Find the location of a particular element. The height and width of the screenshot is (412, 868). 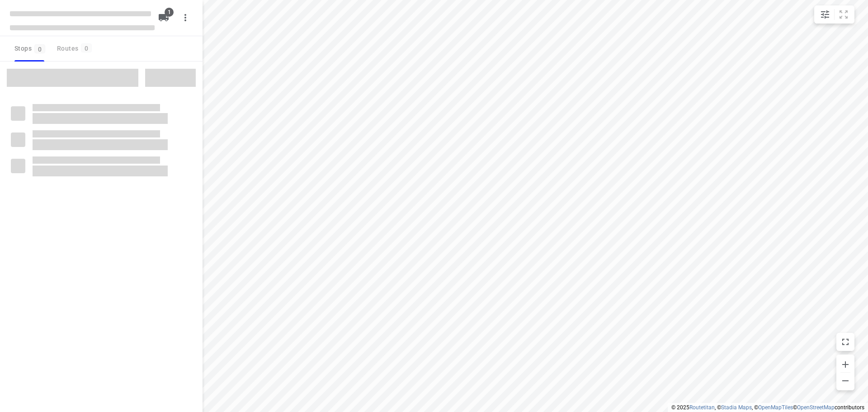

a: Stadia Maps is located at coordinates (736, 407).